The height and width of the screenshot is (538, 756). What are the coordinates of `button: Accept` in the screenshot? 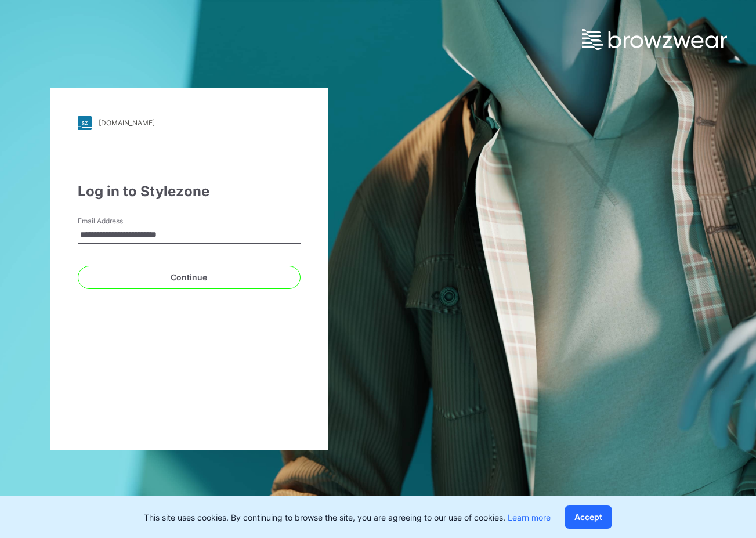 It's located at (588, 517).